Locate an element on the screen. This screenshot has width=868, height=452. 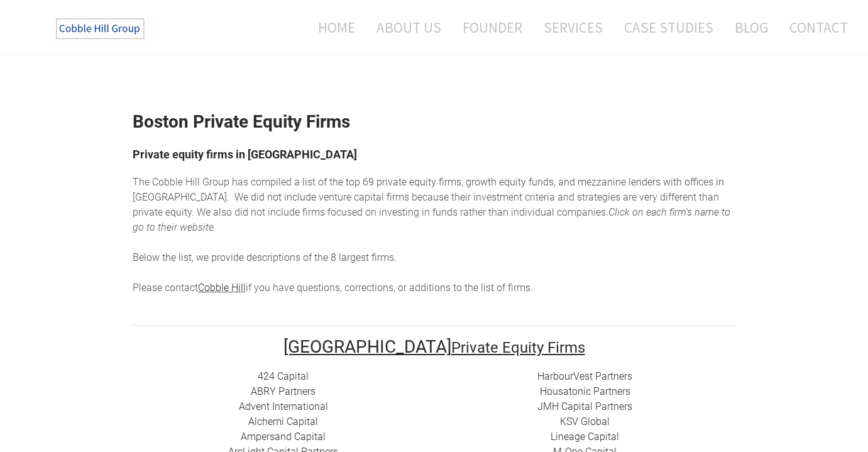
a: Services is located at coordinates (574, 27).